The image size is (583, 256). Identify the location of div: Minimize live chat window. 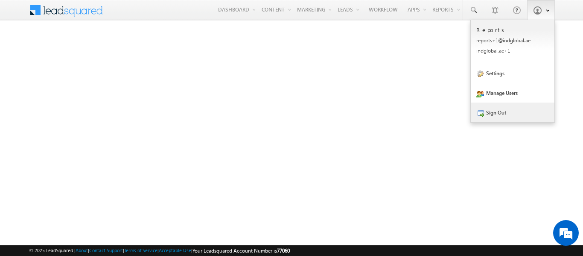
(150, 15).